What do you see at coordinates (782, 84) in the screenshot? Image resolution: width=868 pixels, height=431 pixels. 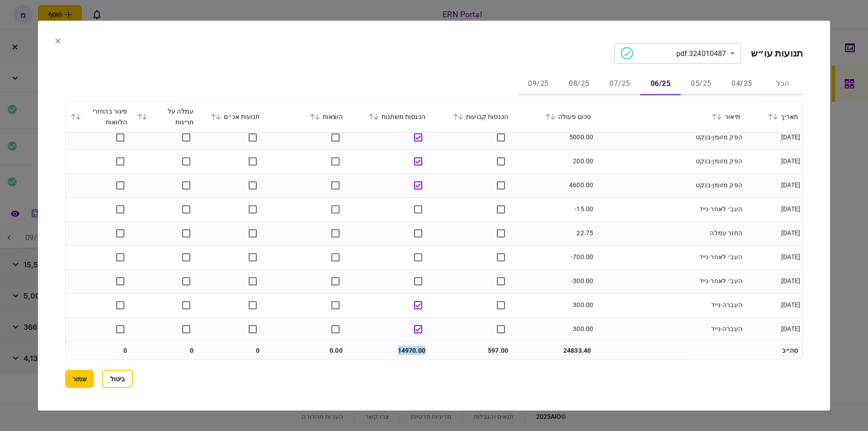 I see `button: הכל` at bounding box center [782, 84].